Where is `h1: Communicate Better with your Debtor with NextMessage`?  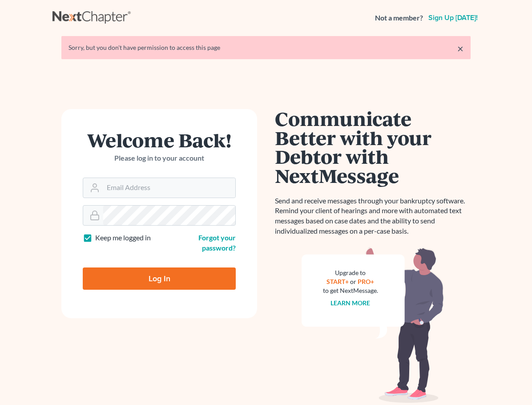
h1: Communicate Better with your Debtor with NextMessage is located at coordinates (373, 147).